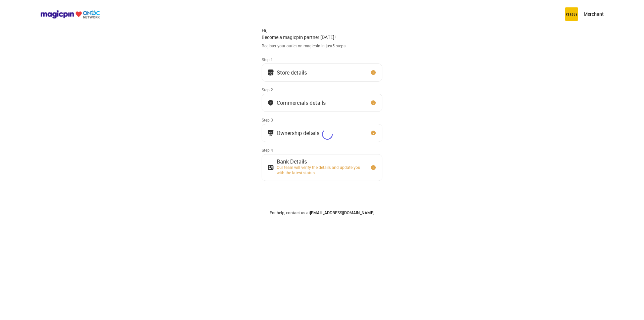  I want to click on button: Bank DetailsOur team will verify the details and update you with the latest status., so click(322, 167).